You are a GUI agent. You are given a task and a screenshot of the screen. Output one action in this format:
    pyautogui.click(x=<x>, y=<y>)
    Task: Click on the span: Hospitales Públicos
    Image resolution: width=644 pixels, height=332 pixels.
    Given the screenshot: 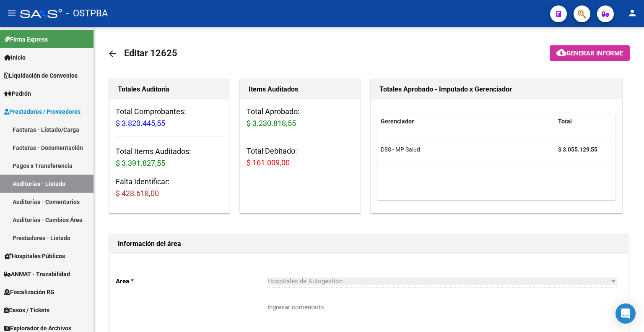 What is the action you would take?
    pyautogui.click(x=35, y=256)
    